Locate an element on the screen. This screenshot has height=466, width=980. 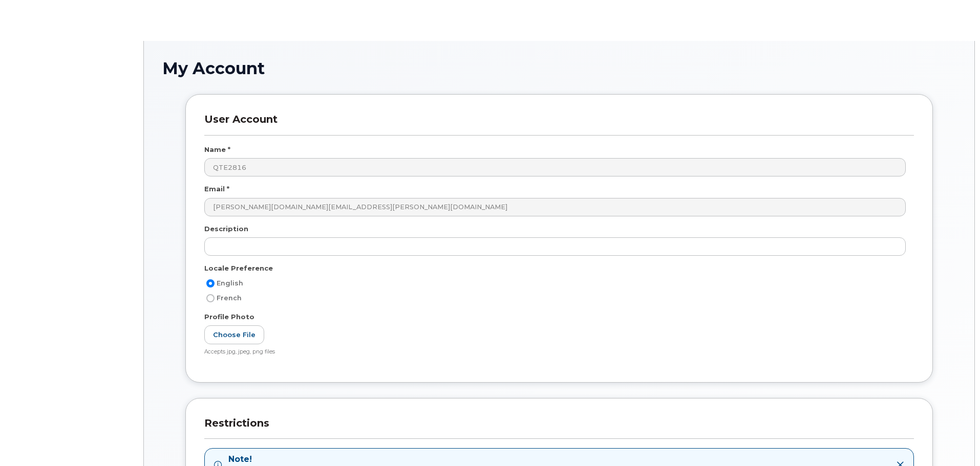
label: Profile Photo is located at coordinates (230, 317).